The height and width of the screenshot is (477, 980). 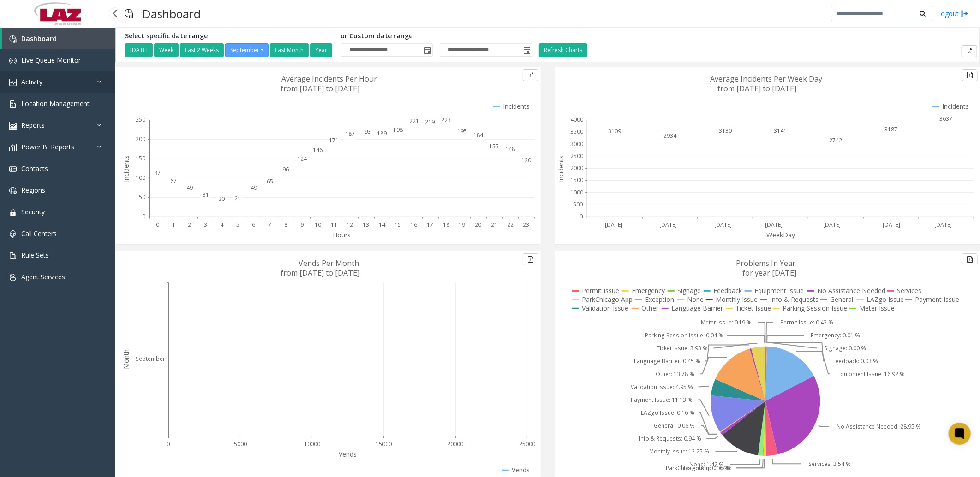 I want to click on text: 150, so click(x=140, y=158).